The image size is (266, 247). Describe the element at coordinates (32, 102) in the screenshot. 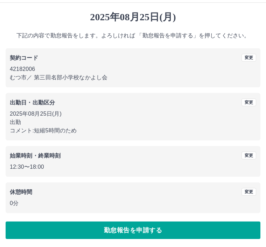

I see `b: 出勤日・出勤区分` at that location.